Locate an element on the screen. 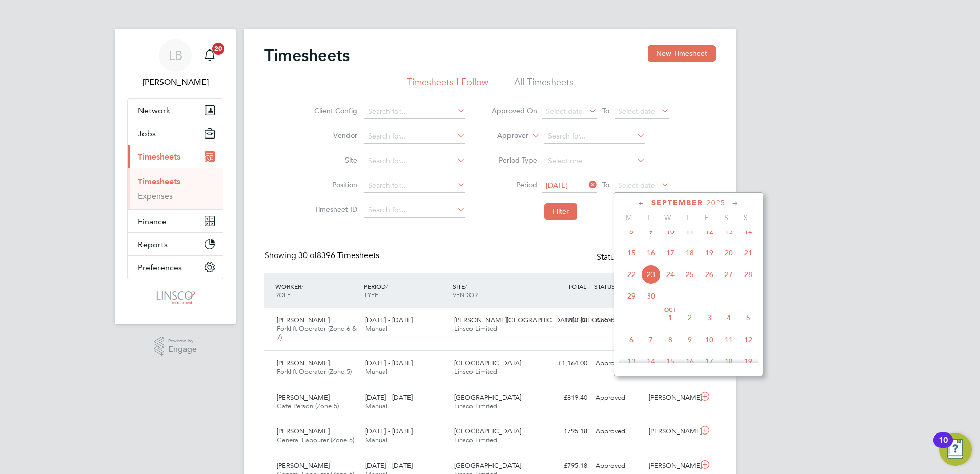  span: Forklift Operator (Zone 5) is located at coordinates (314, 371).